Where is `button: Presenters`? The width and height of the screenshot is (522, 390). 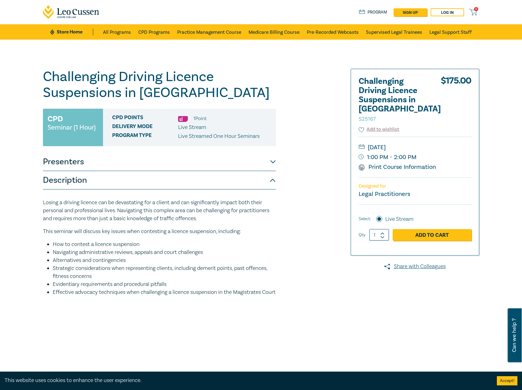 button: Presenters is located at coordinates (160, 162).